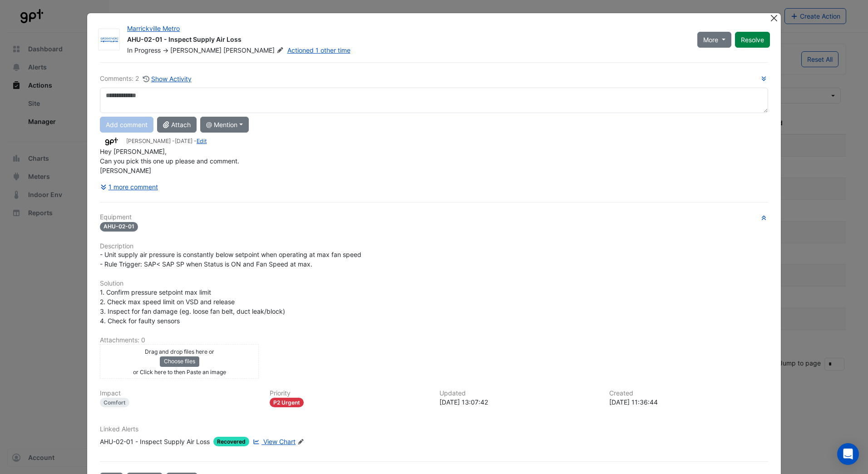 The image size is (868, 474). Describe the element at coordinates (145, 78) in the screenshot. I see `div: Comments: 2` at that location.